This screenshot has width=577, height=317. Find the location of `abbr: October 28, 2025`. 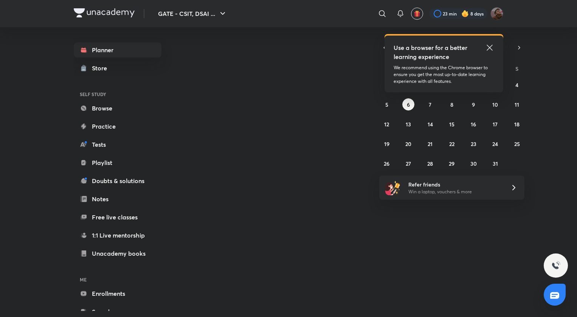

abbr: October 28, 2025 is located at coordinates (430, 163).